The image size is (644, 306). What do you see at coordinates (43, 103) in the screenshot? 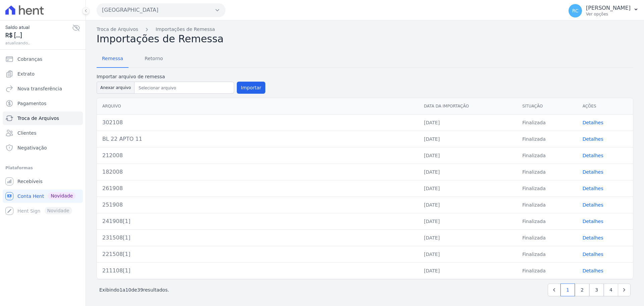
I see `a: Pagamentos` at bounding box center [43, 103].